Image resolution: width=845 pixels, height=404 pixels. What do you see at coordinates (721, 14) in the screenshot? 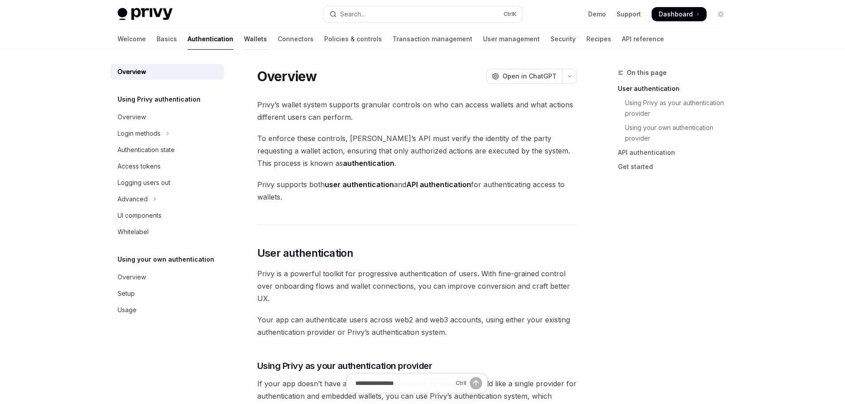
I see `button: Toggle dark mode` at bounding box center [721, 14].